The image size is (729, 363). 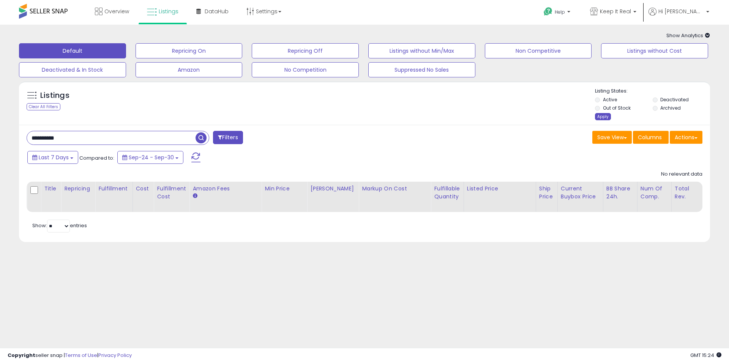 What do you see at coordinates (195, 196) in the screenshot?
I see `small: Amazon Fees.` at bounding box center [195, 196].